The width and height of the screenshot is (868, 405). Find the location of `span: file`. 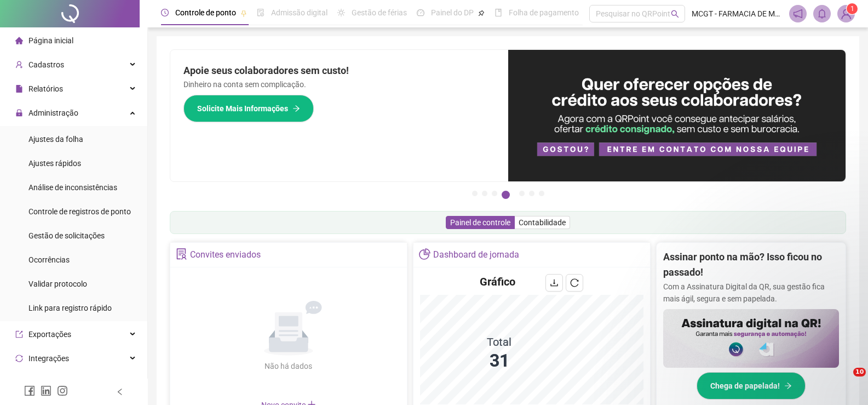

span: file is located at coordinates (19, 89).